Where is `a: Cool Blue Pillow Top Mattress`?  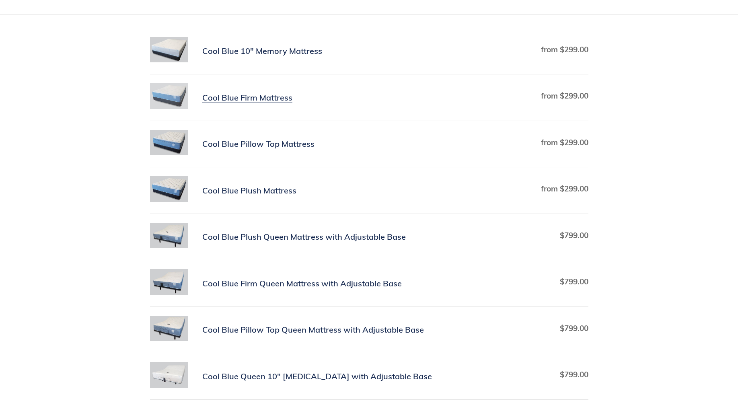 a: Cool Blue Pillow Top Mattress is located at coordinates (369, 144).